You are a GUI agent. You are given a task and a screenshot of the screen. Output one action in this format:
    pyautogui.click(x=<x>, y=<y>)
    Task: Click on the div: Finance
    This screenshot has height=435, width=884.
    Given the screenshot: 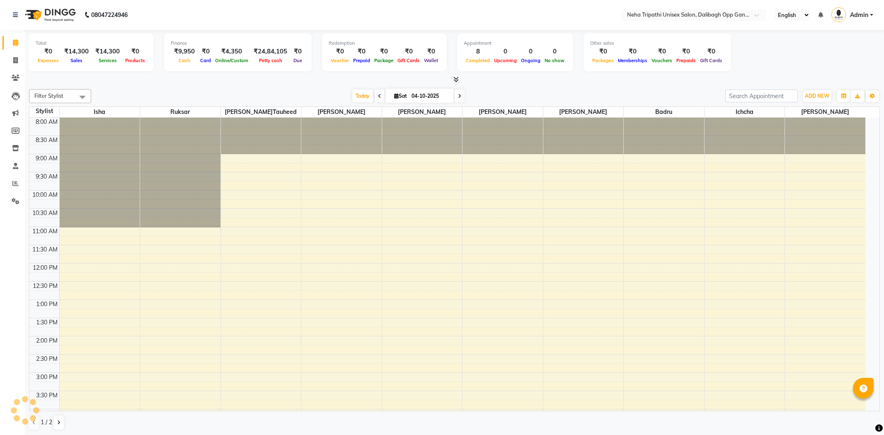 What is the action you would take?
    pyautogui.click(x=238, y=43)
    